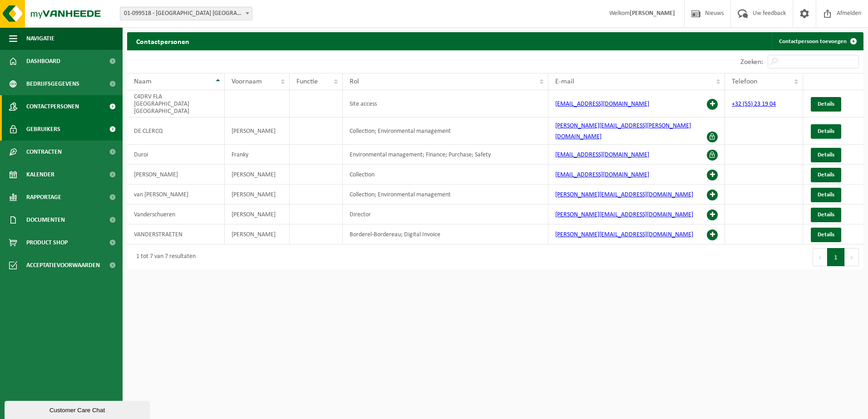 The image size is (868, 419). What do you see at coordinates (73, 11) in the screenshot?
I see `div: Customer Care Chat` at bounding box center [73, 11].